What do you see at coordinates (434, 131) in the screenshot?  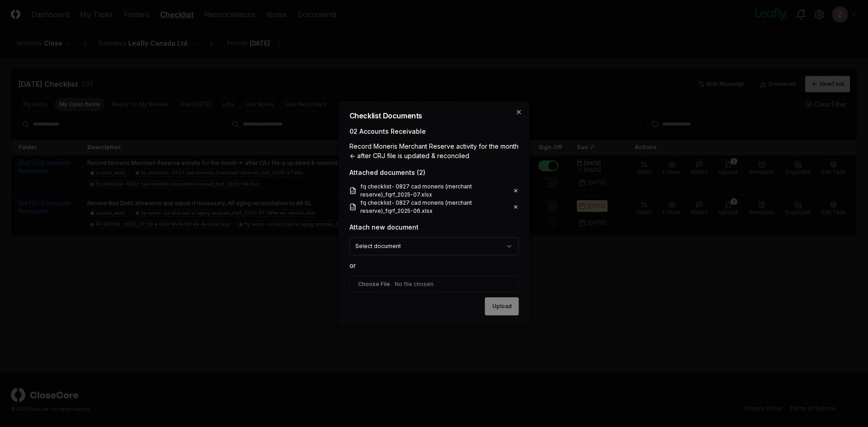 I see `div: 02 Accounts Receivable` at bounding box center [434, 131].